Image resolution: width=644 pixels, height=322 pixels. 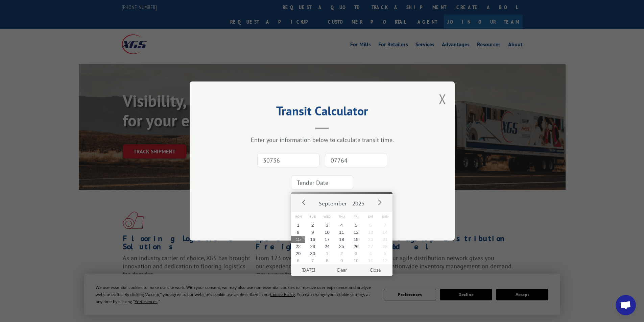 I want to click on button: 17, so click(x=327, y=239).